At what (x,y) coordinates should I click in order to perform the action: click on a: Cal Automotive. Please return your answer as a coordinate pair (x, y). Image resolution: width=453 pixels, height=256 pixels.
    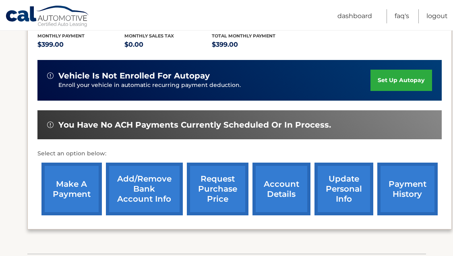
    Looking at the image, I should click on (47, 17).